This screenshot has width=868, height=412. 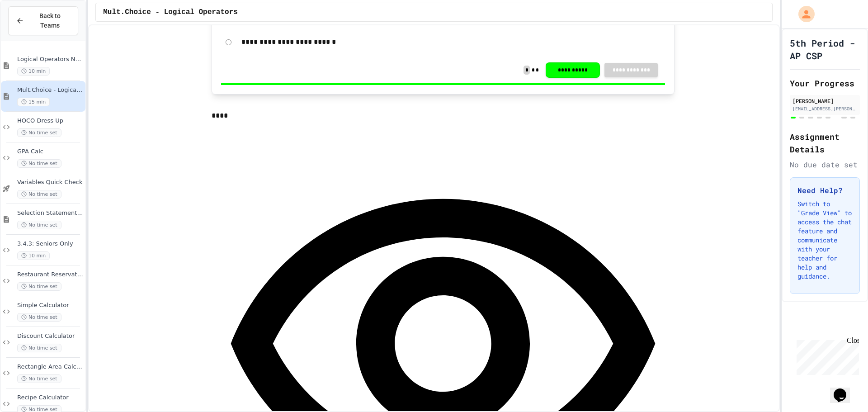 I want to click on h1: 5th Period - AP CSP, so click(x=825, y=49).